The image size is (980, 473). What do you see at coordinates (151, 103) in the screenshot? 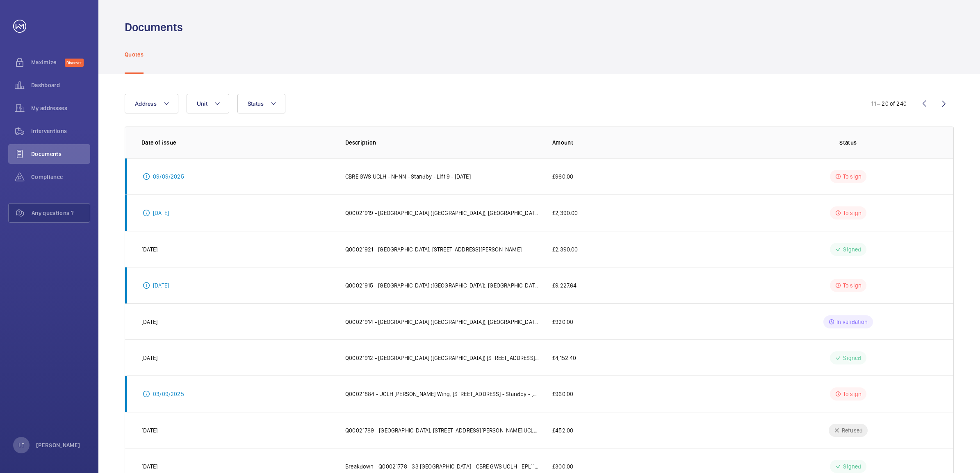
I see `button: Address` at bounding box center [151, 103].